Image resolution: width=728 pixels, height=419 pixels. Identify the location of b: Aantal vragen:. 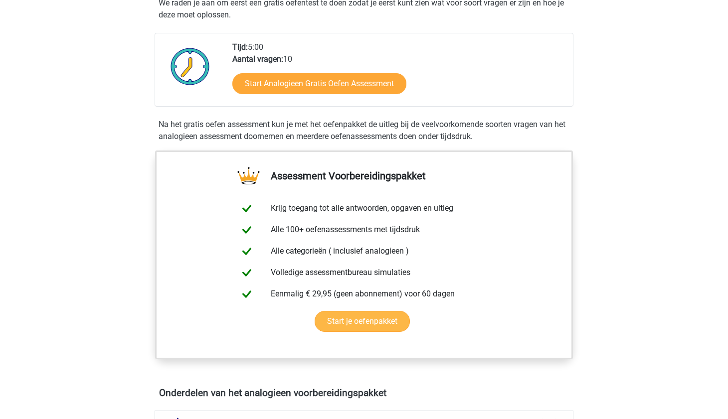
(258, 59).